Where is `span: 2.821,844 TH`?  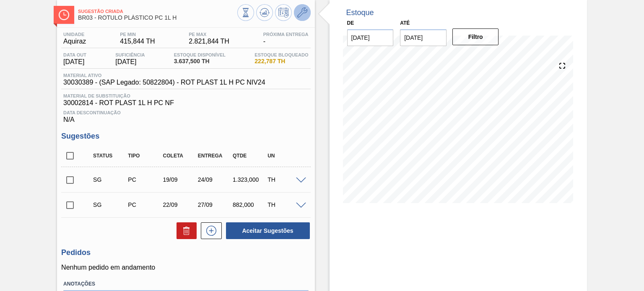 span: 2.821,844 TH is located at coordinates (209, 42).